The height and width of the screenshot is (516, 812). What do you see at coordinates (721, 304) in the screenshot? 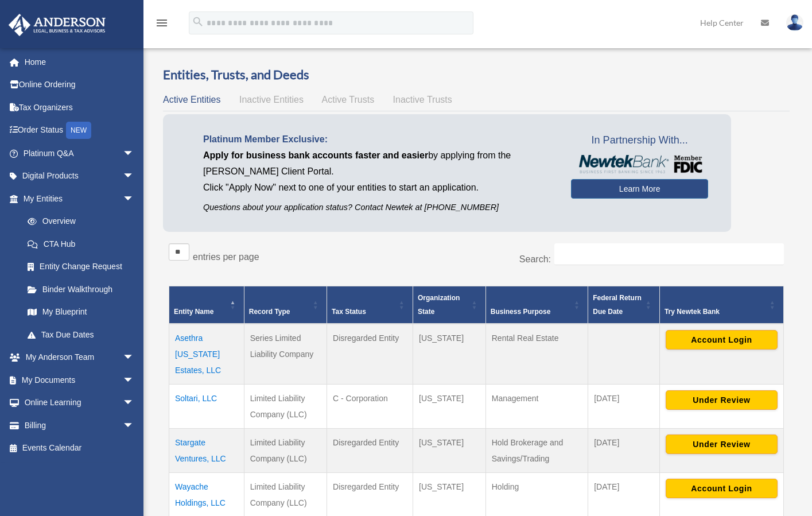
I see `th: Try Newtek Bank : Activate to sort` at bounding box center [721, 304].